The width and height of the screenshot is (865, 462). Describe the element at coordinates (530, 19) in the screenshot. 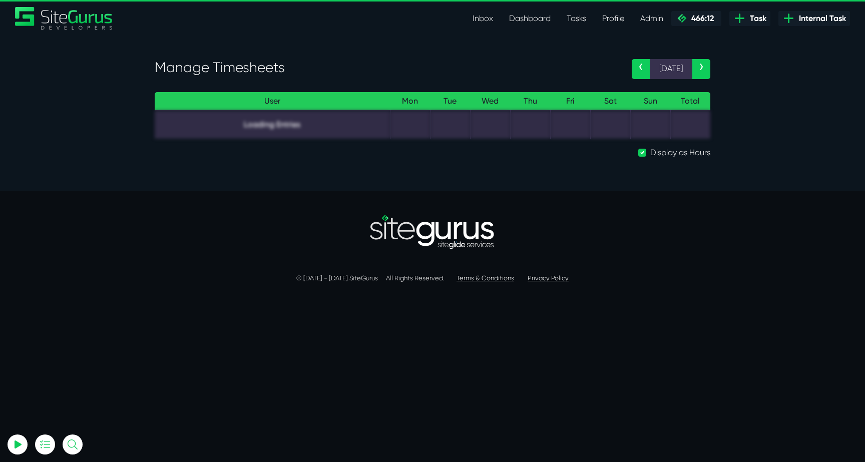

I see `a: Dashboard` at that location.